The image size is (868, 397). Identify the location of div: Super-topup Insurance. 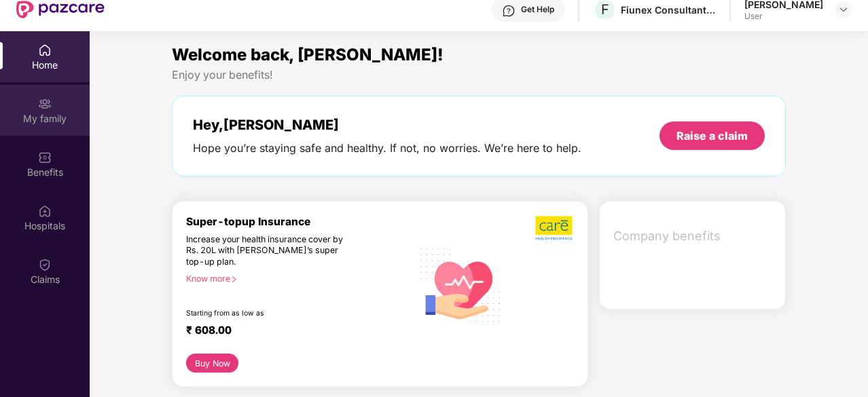
(299, 221).